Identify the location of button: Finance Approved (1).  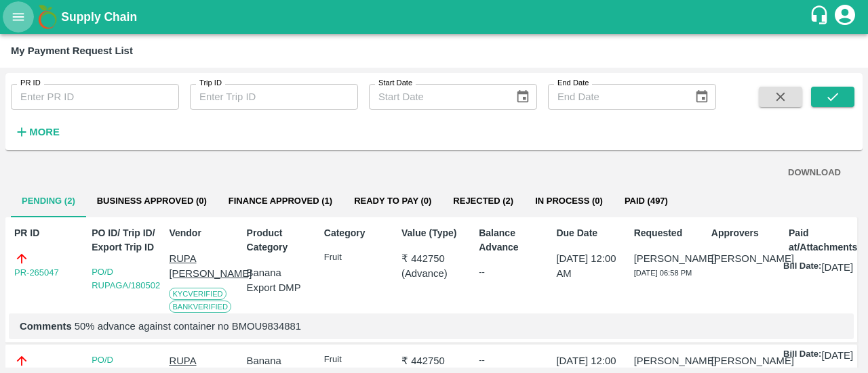
(280, 201).